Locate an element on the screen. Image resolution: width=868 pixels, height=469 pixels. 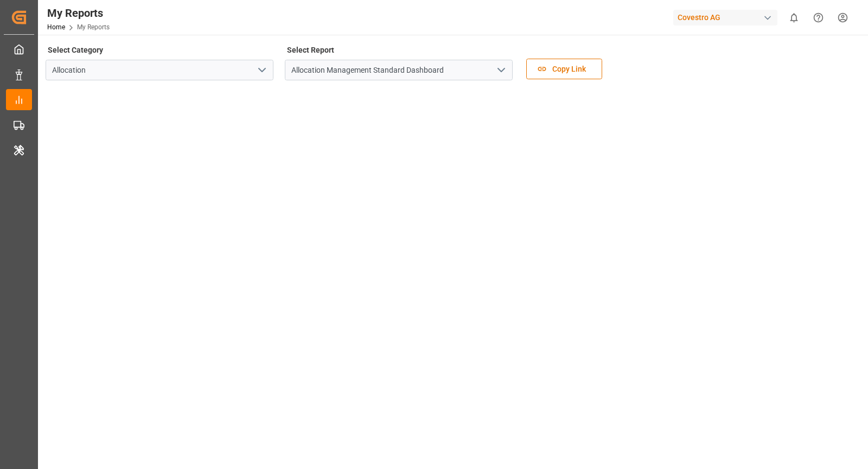
button: Help Center is located at coordinates (819, 17).